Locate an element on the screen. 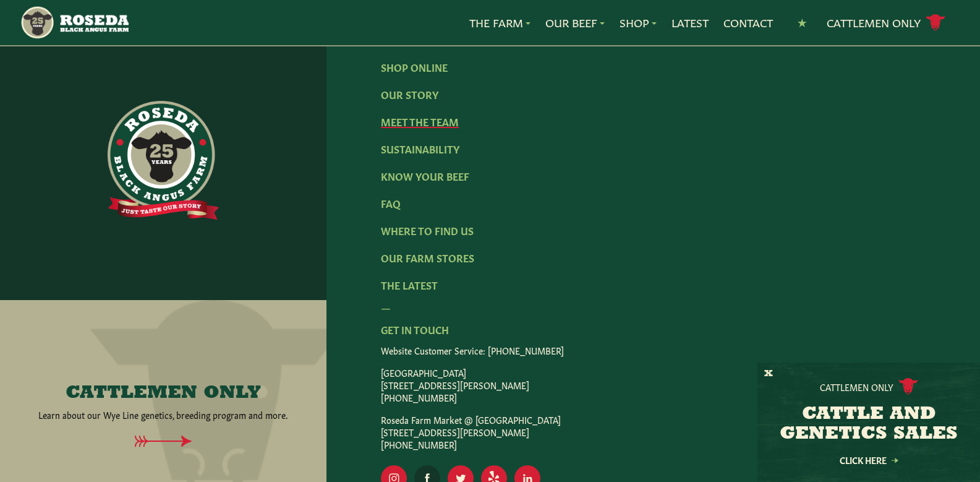 The height and width of the screenshot is (482, 980). a: The Latest is located at coordinates (409, 284).